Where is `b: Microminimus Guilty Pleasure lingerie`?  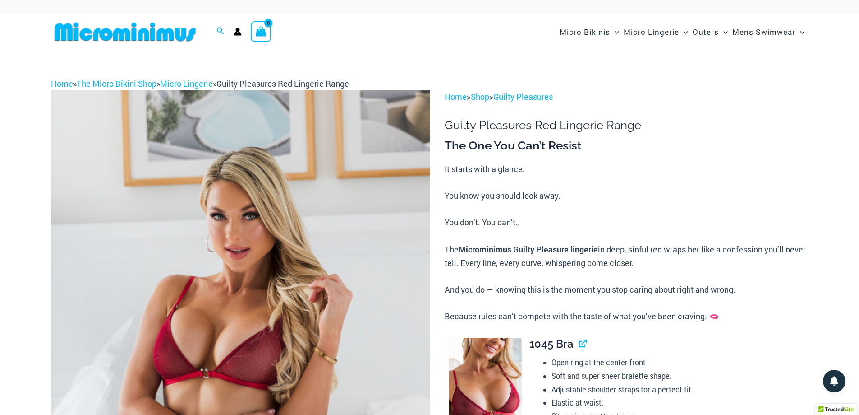
b: Microminimus Guilty Pleasure lingerie is located at coordinates (528, 249).